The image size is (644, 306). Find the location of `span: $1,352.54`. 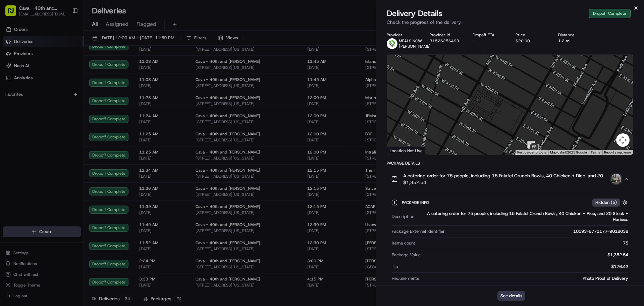

span: $1,352.54 is located at coordinates (506, 182).